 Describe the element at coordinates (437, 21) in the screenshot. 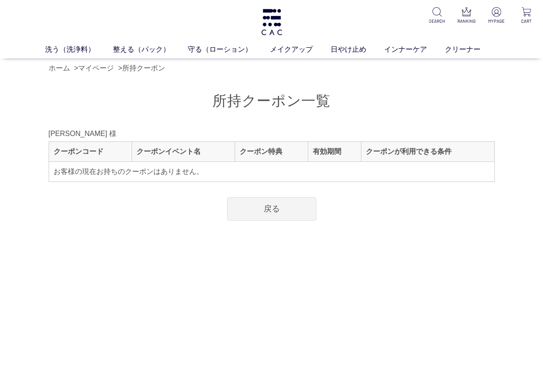

I see `p: SEARCH` at that location.